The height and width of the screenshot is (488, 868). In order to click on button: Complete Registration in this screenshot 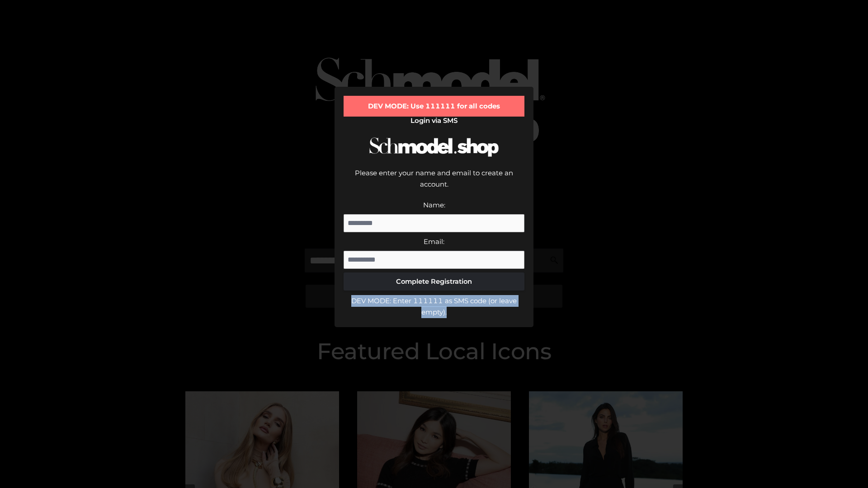, I will do `click(434, 281)`.